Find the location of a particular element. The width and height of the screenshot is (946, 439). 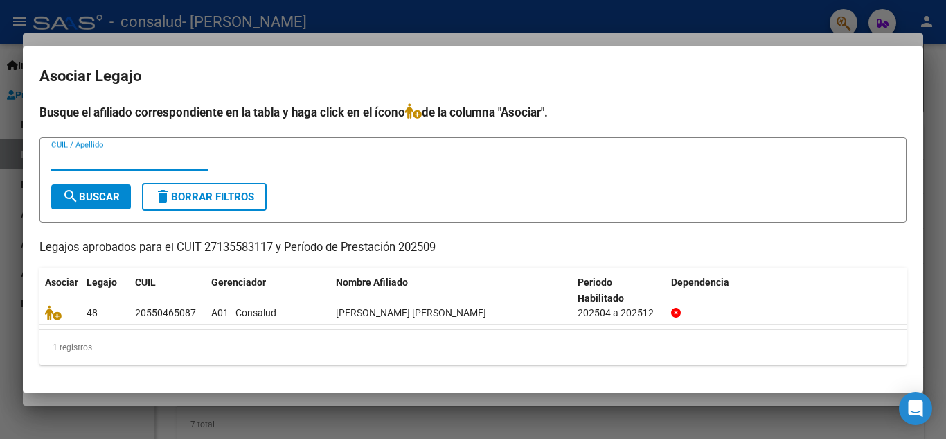

h2: Asociar Legajo is located at coordinates (473, 76).